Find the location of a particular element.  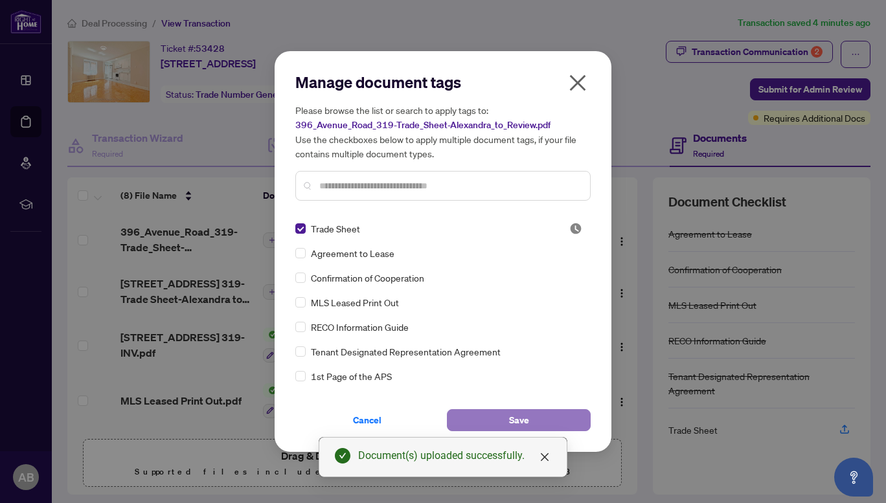

span: RECO Information Guide is located at coordinates (359, 327).